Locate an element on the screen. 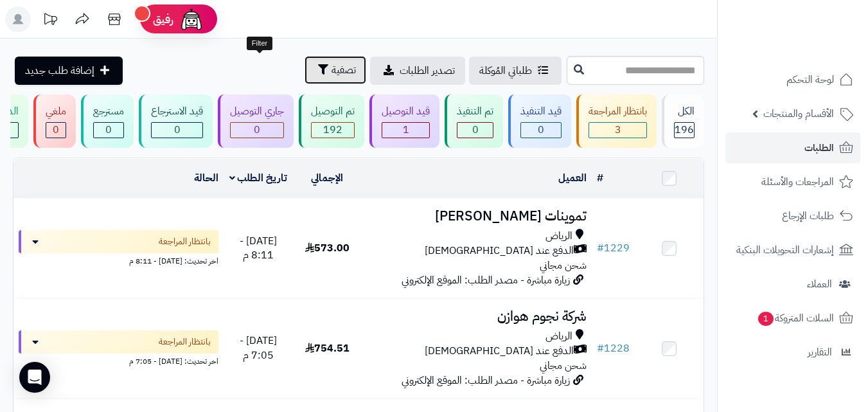  a: تم التنفيذ 0 is located at coordinates (473, 121).